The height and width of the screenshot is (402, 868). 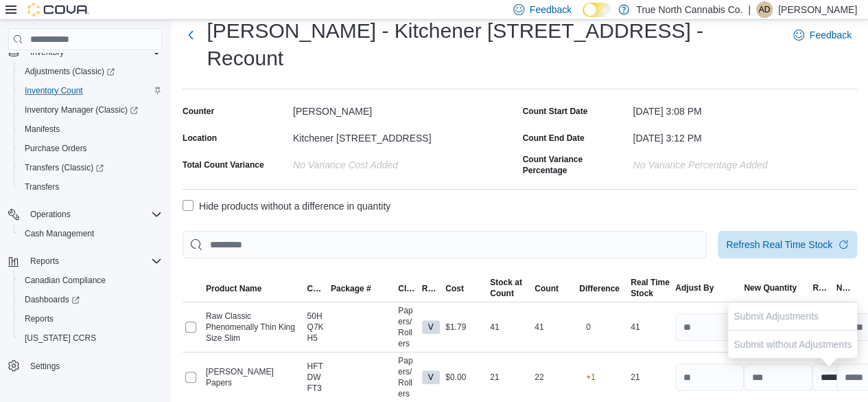 What do you see at coordinates (54, 91) in the screenshot?
I see `a: Inventory Count` at bounding box center [54, 91].